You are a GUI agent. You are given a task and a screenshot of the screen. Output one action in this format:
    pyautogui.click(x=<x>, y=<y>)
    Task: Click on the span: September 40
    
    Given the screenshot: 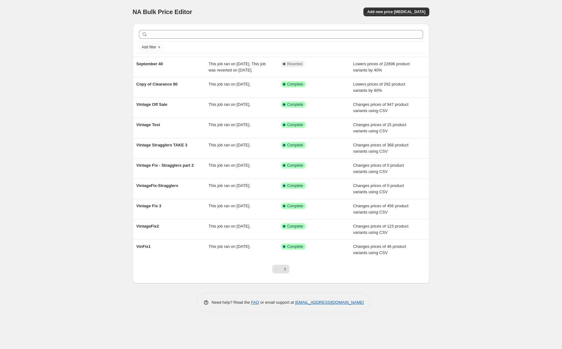 What is the action you would take?
    pyautogui.click(x=149, y=64)
    